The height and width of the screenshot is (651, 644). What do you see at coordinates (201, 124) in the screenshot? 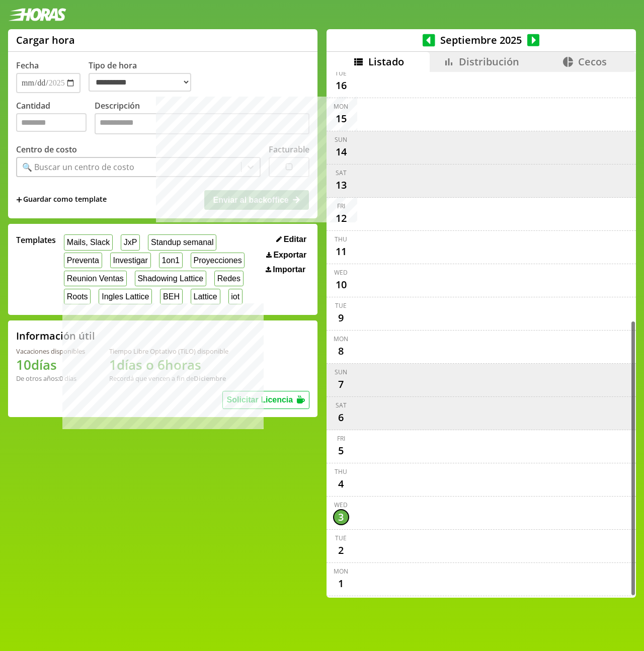
I see `textarea: Descripción` at bounding box center [201, 124].